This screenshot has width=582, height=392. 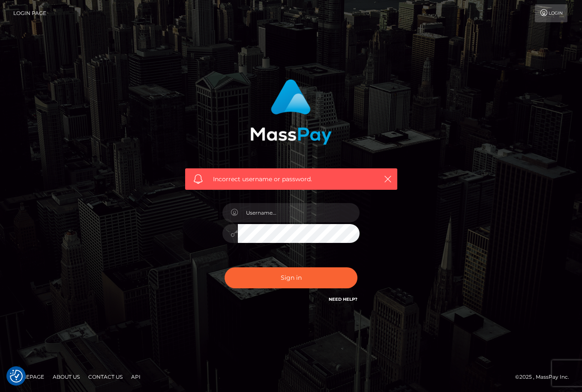 I want to click on a: API, so click(x=136, y=376).